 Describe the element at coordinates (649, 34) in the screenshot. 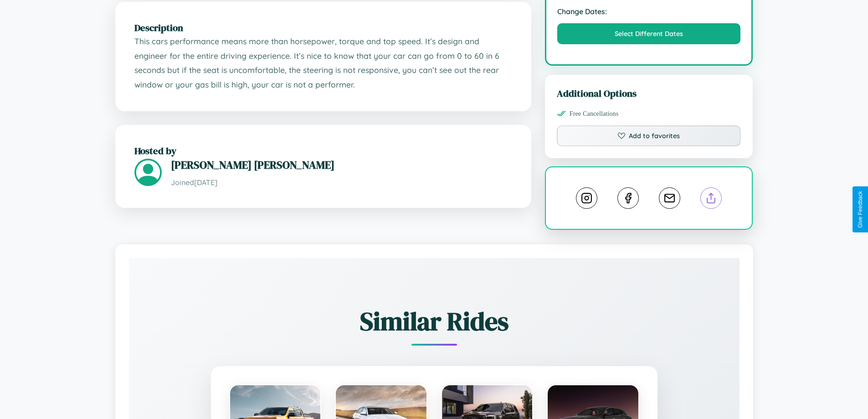

I see `button: Select Different Dates` at that location.